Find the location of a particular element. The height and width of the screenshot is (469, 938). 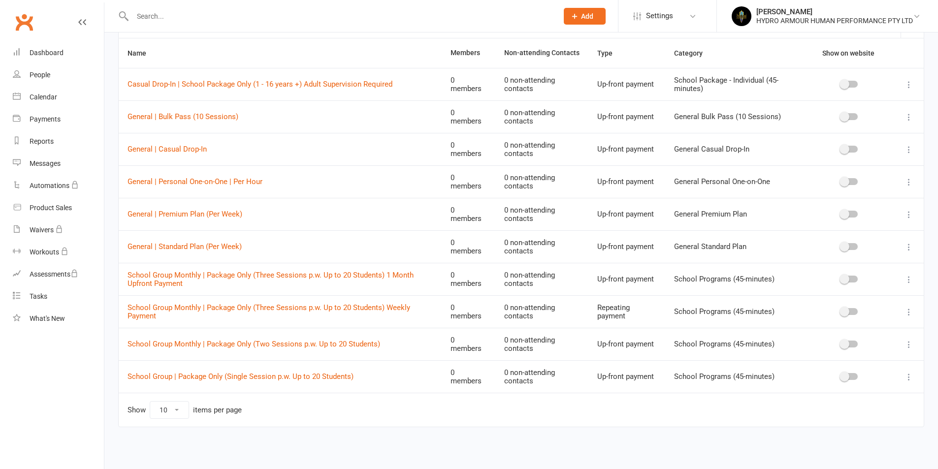

a: Product Sales is located at coordinates (58, 208).